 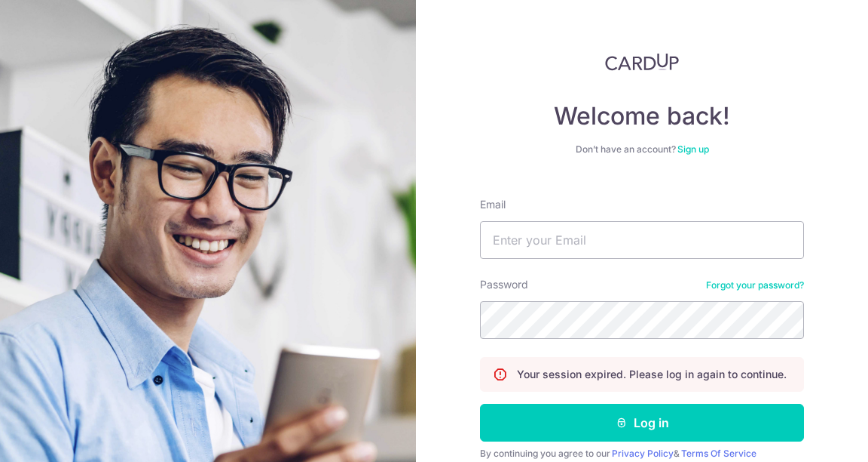 I want to click on a: Forgot your password?, so click(x=755, y=285).